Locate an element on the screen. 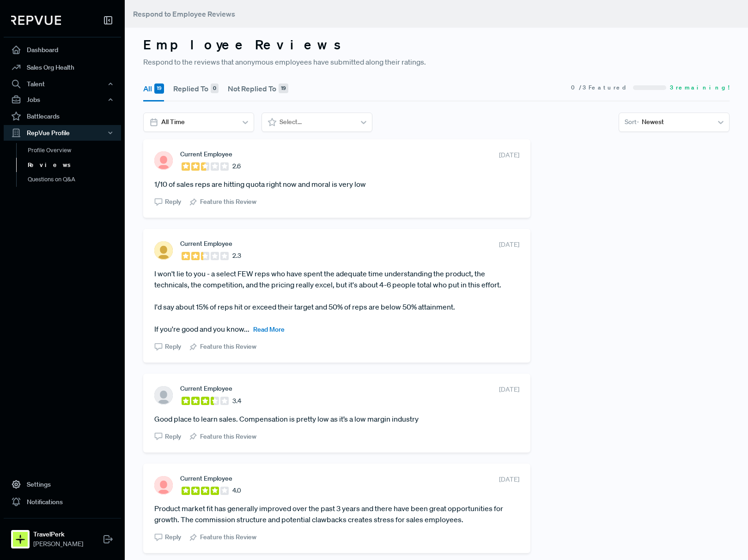  article: Product market fit has generally improved over the past 3 years and there have been great opportu... is located at coordinates (337, 514).